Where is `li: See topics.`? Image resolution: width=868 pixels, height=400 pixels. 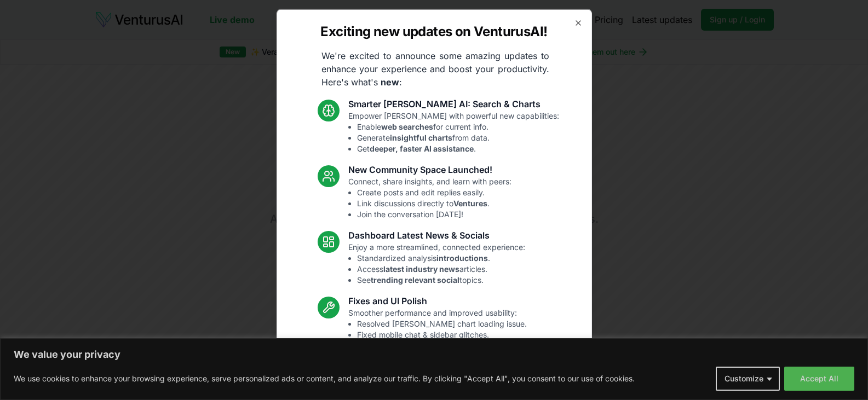
li: See topics. is located at coordinates (441, 280).